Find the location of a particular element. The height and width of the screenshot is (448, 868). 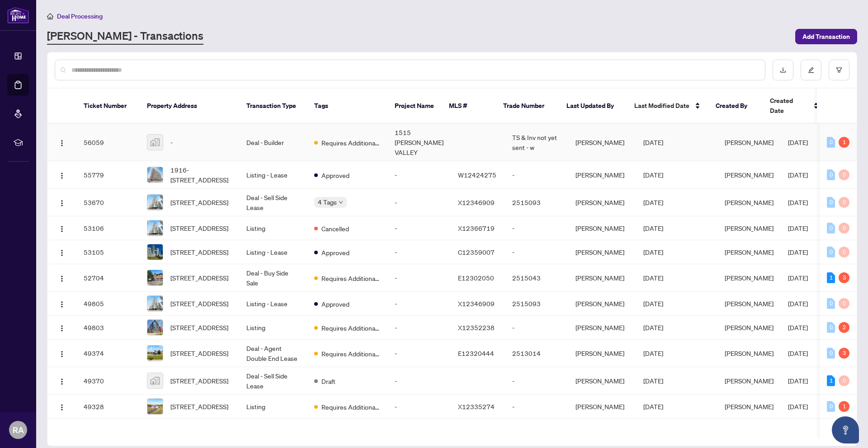

th: Tags is located at coordinates (347, 107).